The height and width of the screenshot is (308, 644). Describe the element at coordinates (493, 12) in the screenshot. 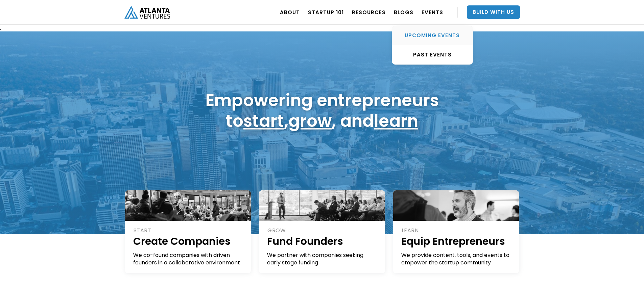

I see `a: Build With Us` at that location.